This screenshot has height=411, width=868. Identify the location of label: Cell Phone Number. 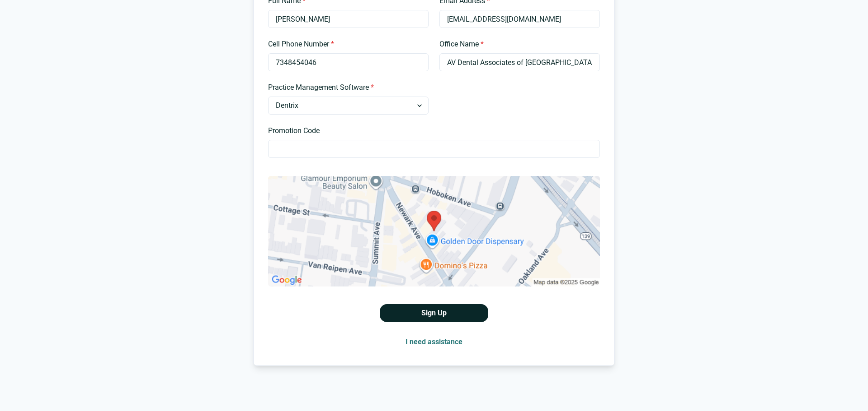
(345, 44).